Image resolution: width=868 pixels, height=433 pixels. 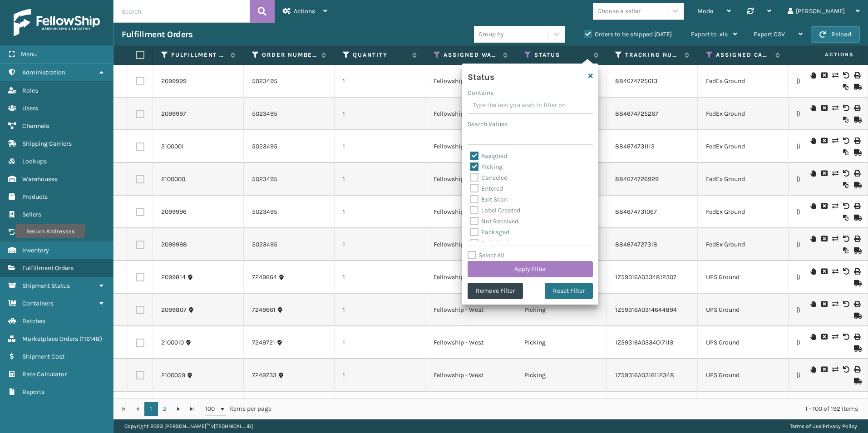 What do you see at coordinates (805, 427) in the screenshot?
I see `a: Terms of Use` at bounding box center [805, 427].